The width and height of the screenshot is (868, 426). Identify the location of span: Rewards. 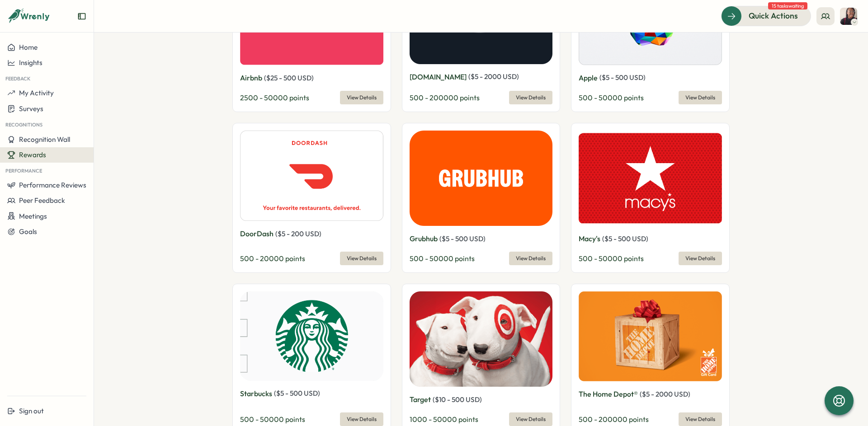
(32, 155).